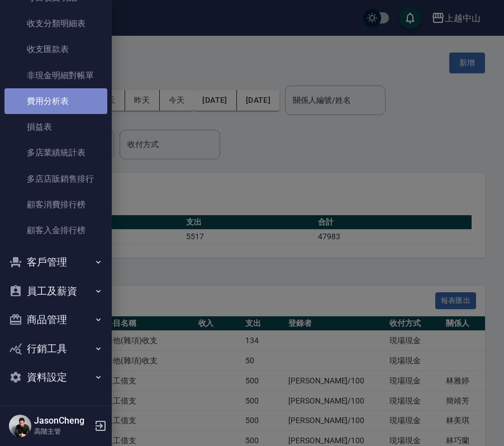  Describe the element at coordinates (56, 23) in the screenshot. I see `a: 收支分類明細表` at that location.